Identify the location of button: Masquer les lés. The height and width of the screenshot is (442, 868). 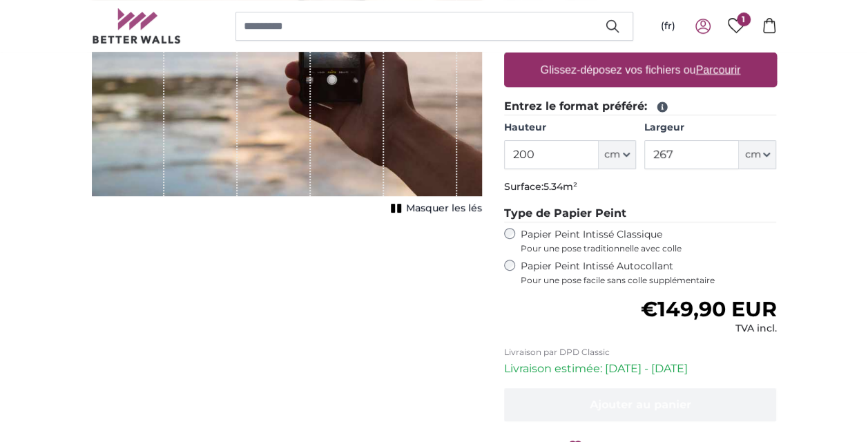
(434, 208).